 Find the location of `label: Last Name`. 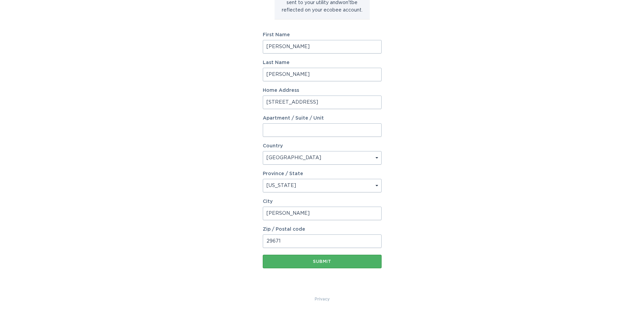

label: Last Name is located at coordinates (322, 63).